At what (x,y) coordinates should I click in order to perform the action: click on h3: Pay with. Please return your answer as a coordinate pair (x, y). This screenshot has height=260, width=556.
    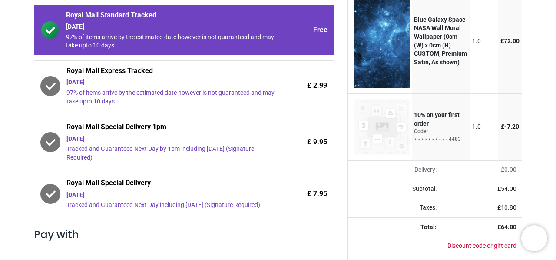
    Looking at the image, I should click on (184, 235).